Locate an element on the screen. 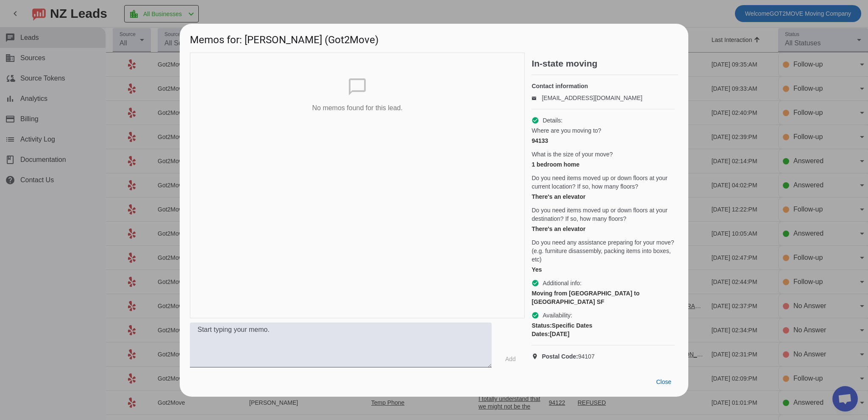  div: Yes is located at coordinates (603, 269).